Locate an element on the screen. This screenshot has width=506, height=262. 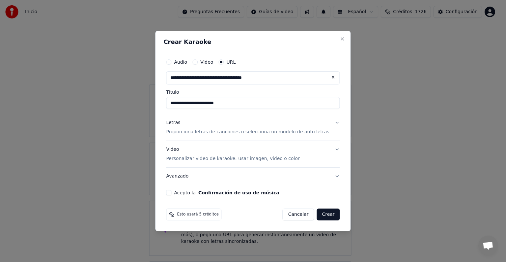
label: Audio is located at coordinates (181, 62).